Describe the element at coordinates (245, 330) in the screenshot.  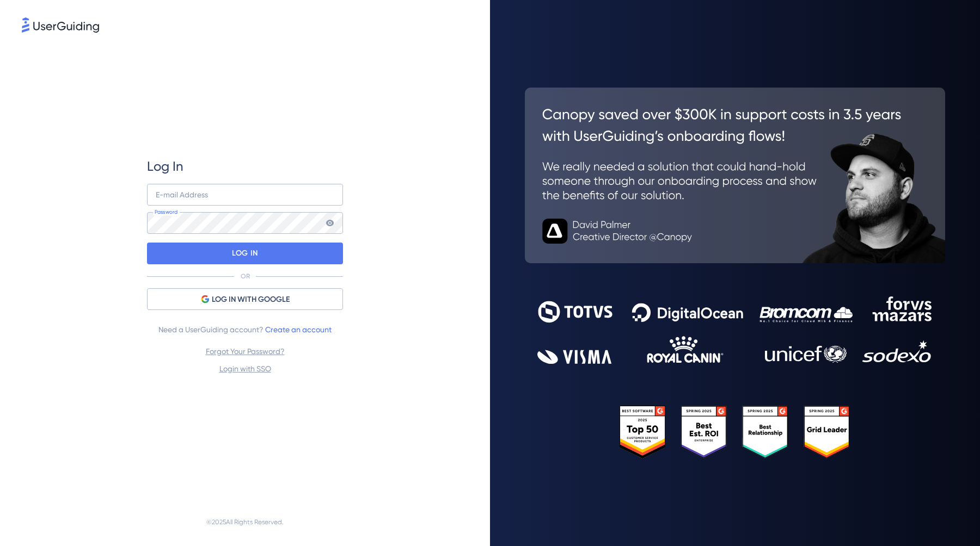
I see `span: Need a UserGuiding account?` at that location.